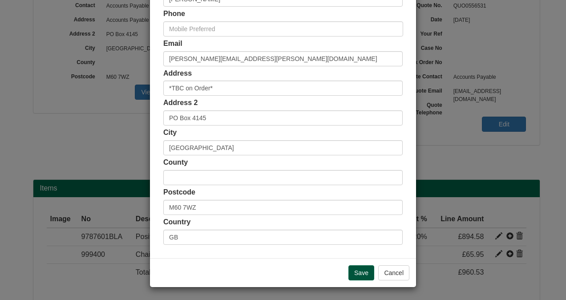 The image size is (566, 300). Describe the element at coordinates (175, 162) in the screenshot. I see `label: County` at that location.